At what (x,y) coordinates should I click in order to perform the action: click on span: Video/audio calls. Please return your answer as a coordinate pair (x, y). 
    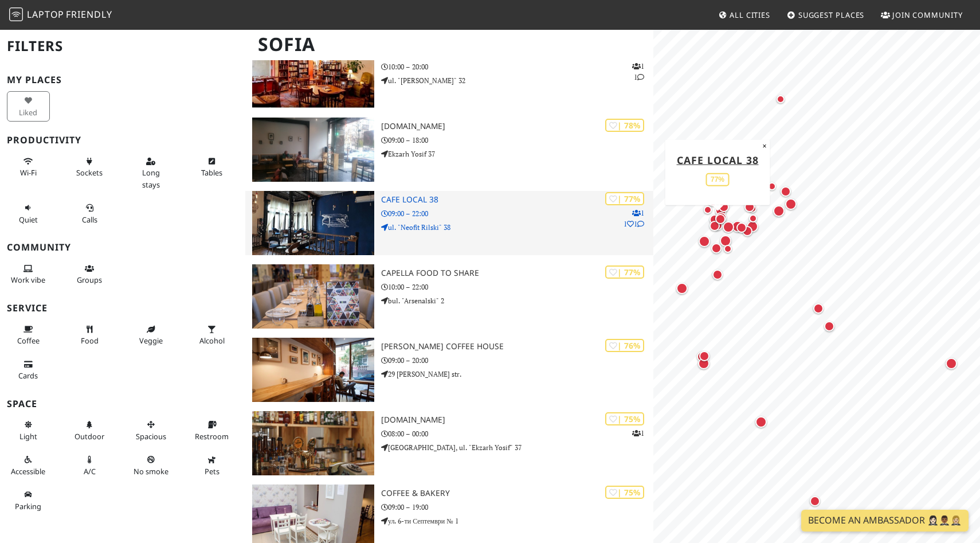
    Looking at the image, I should click on (89, 220).